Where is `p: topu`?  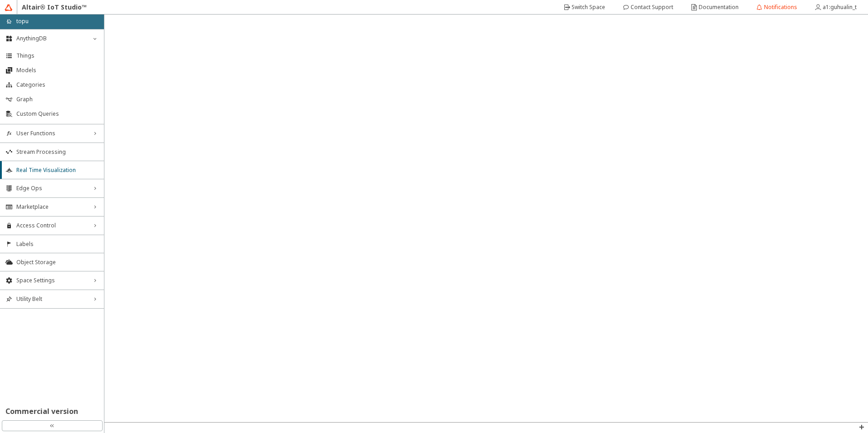
p: topu is located at coordinates (22, 21).